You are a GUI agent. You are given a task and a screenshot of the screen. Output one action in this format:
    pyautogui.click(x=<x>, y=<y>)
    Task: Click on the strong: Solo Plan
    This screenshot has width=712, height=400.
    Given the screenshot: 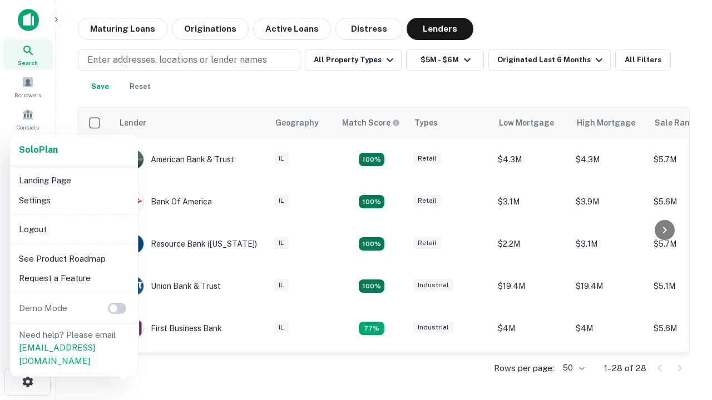 What is the action you would take?
    pyautogui.click(x=38, y=150)
    